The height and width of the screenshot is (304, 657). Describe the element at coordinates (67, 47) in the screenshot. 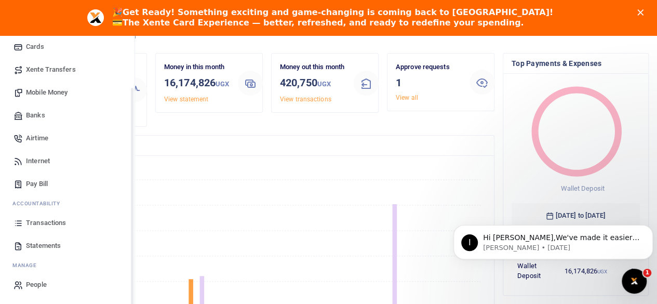

I see `a: Cards` at that location.